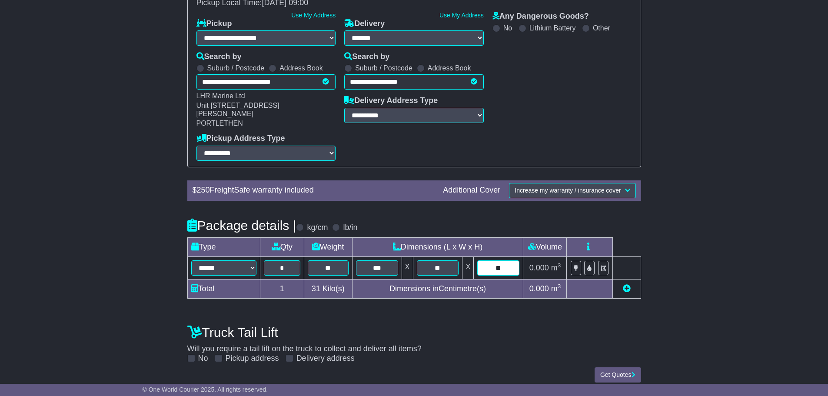 Image resolution: width=828 pixels, height=396 pixels. I want to click on td: Weight, so click(328, 247).